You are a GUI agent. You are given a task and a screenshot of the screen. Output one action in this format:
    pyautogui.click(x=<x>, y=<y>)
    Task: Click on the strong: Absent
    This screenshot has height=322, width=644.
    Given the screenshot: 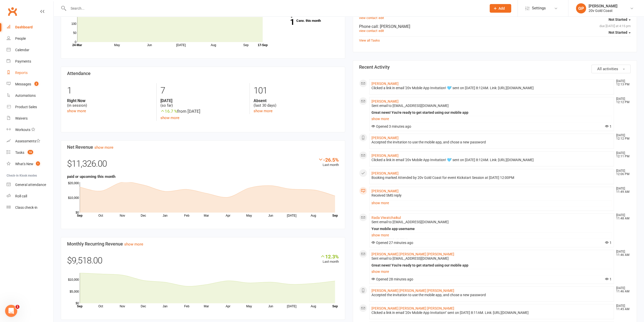 What is the action you would take?
    pyautogui.click(x=296, y=101)
    